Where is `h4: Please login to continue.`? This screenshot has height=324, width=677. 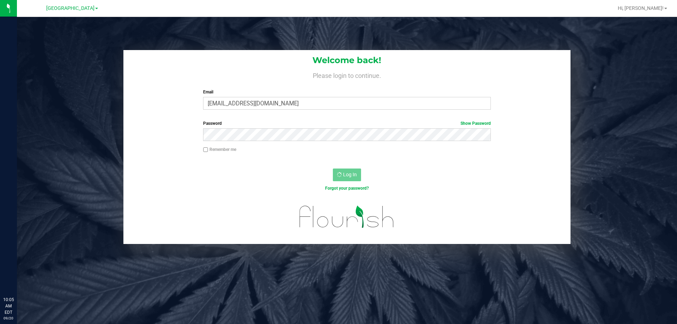 h4: Please login to continue. is located at coordinates (347, 75).